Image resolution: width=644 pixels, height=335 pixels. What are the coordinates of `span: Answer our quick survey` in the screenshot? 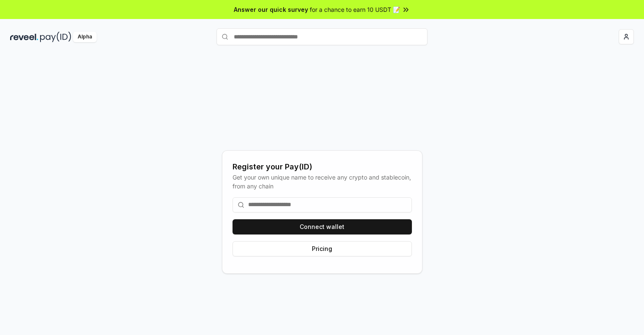 It's located at (271, 9).